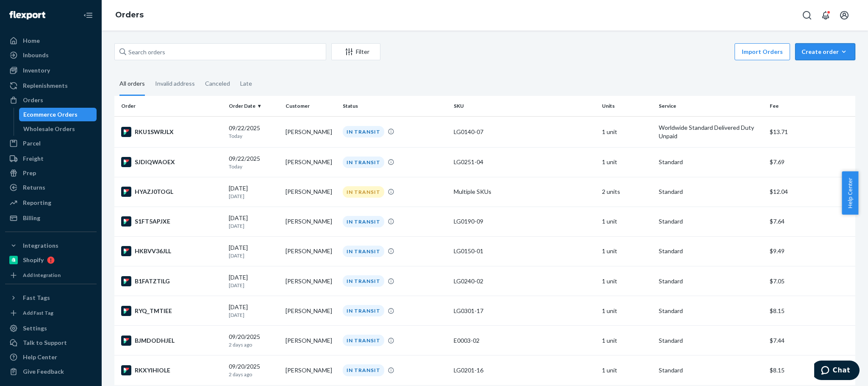 The height and width of the screenshot is (386, 868). Describe the element at coordinates (172, 191) in the screenshot. I see `div: HYAZJ0TOGL` at that location.